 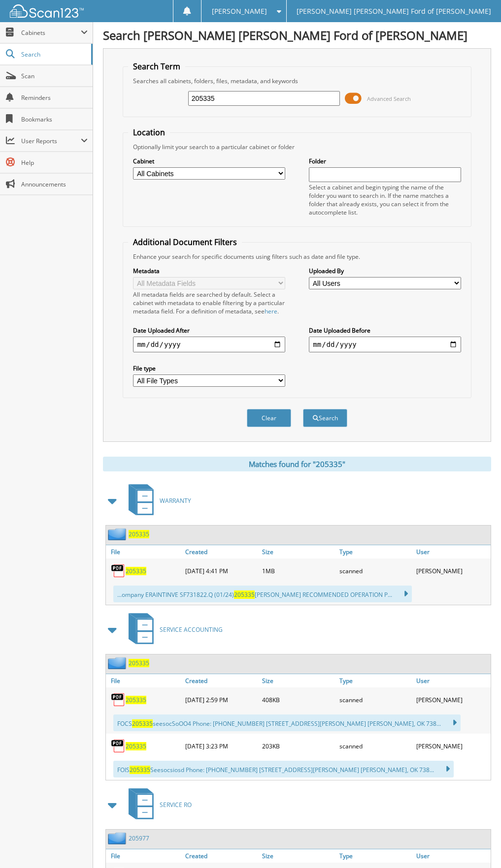 I want to click on label: File type, so click(x=209, y=368).